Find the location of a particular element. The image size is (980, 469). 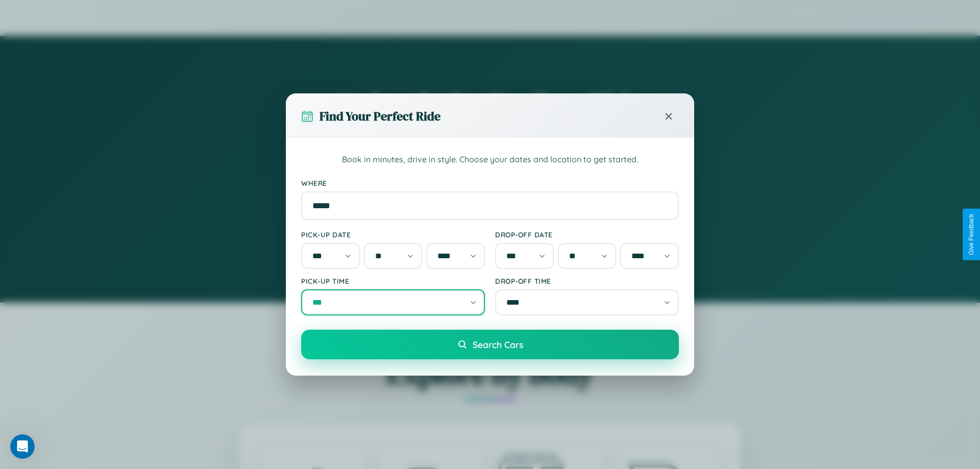

label: Drop-off Time is located at coordinates (587, 281).